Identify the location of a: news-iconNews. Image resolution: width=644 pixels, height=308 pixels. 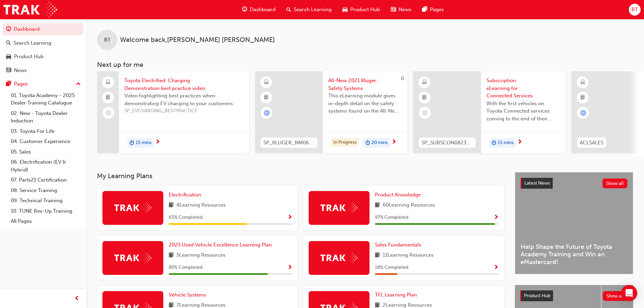
(401, 9).